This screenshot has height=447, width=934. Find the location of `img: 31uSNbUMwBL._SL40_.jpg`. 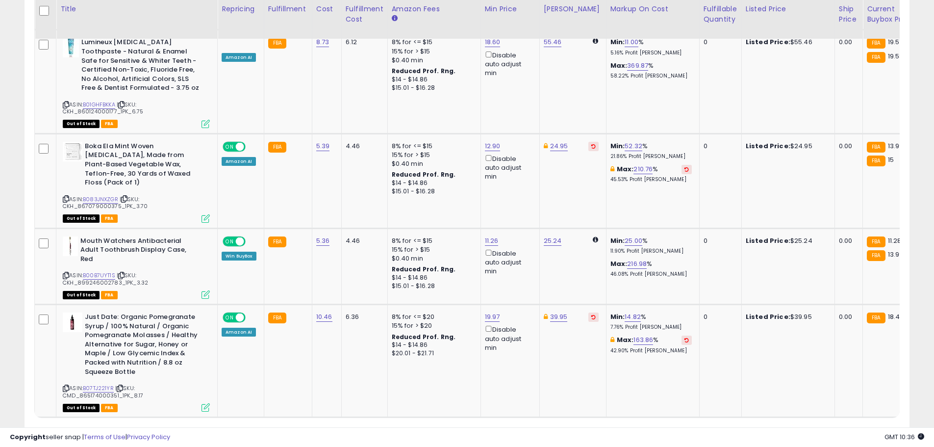

img: 31uSNbUMwBL._SL40_.jpg is located at coordinates (73, 152).